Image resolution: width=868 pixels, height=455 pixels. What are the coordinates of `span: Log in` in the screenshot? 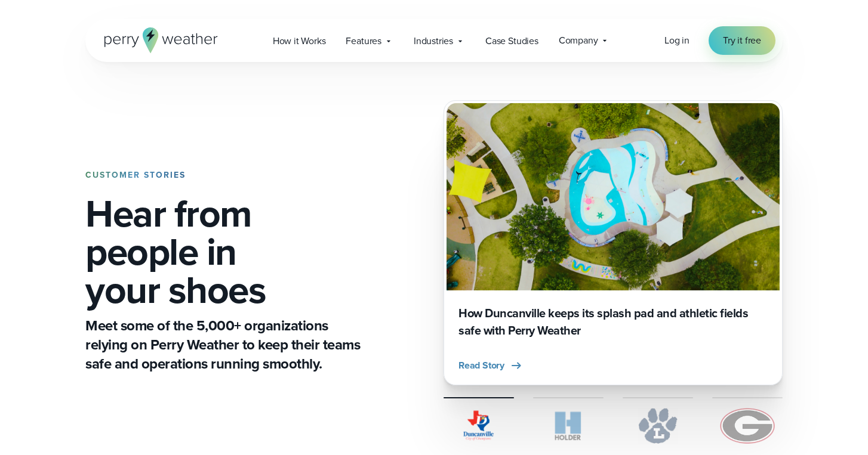 It's located at (676, 40).